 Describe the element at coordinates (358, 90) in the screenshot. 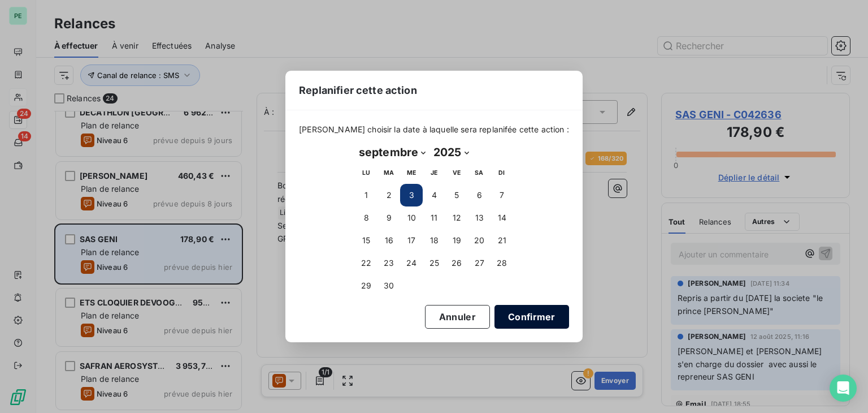

I see `span: Replanifier cette action` at that location.